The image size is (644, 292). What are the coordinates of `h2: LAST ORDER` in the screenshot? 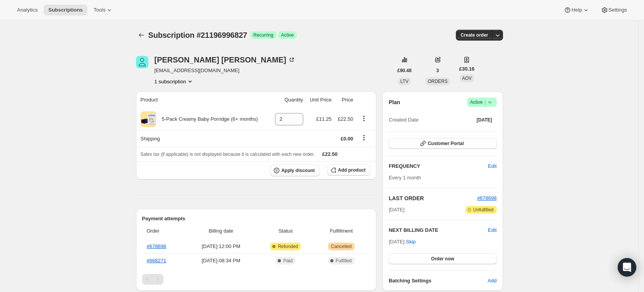 It's located at (433, 198).